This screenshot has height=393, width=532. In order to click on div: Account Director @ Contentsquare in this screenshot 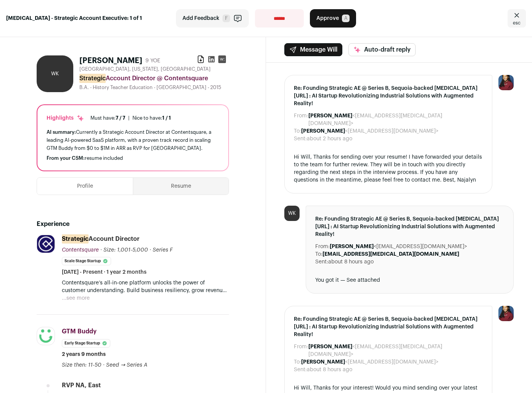, I will do `click(154, 79)`.